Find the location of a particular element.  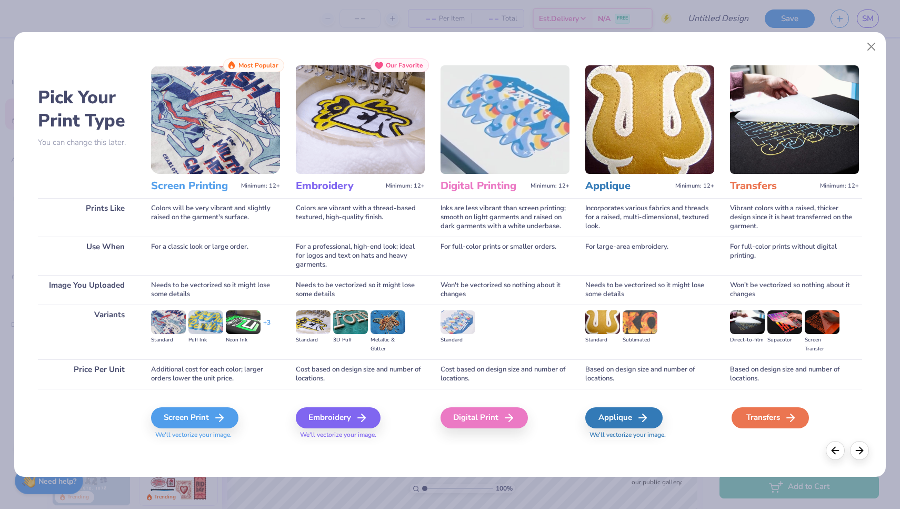

div: Digital Print is located at coordinates (484, 418).